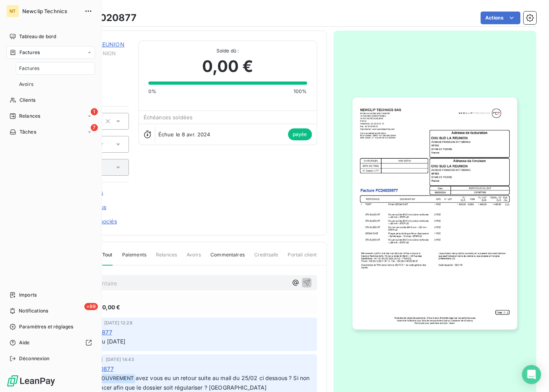 The height and width of the screenshot is (392, 549). Describe the element at coordinates (51, 343) in the screenshot. I see `a: Aide` at that location.